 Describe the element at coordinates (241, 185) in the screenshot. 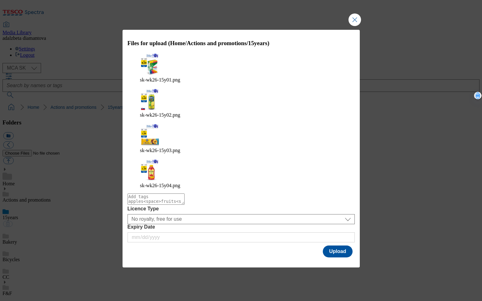

I see `figcaption: sk-wk26-15y04.png` at that location.